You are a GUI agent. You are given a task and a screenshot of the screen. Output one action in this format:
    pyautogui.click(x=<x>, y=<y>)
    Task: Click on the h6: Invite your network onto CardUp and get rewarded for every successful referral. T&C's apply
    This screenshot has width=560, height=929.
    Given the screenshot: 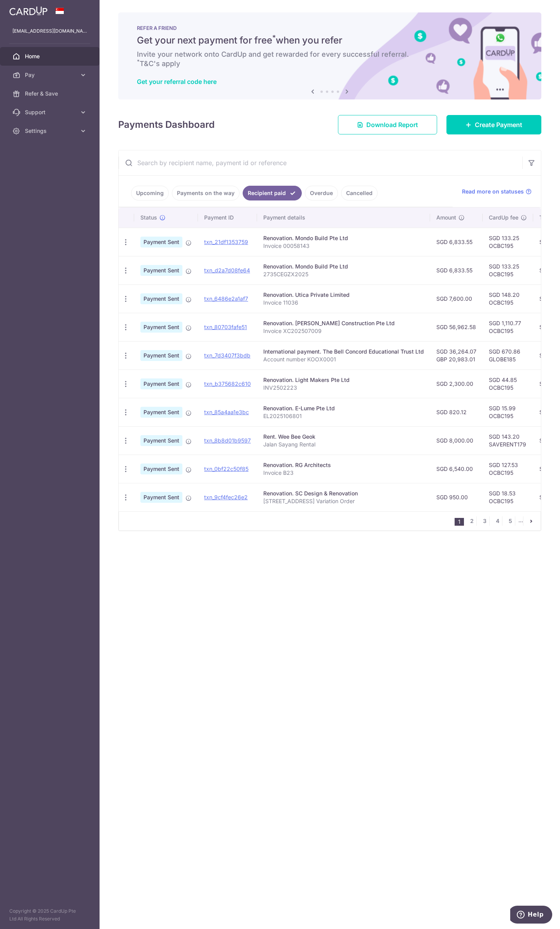 What is the action you would take?
    pyautogui.click(x=330, y=59)
    